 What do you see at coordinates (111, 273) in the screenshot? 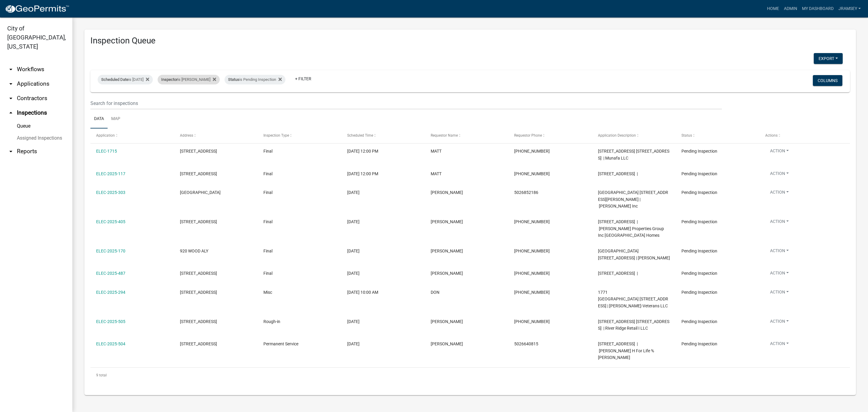
I see `a: ELEC-2025-487` at bounding box center [111, 273].